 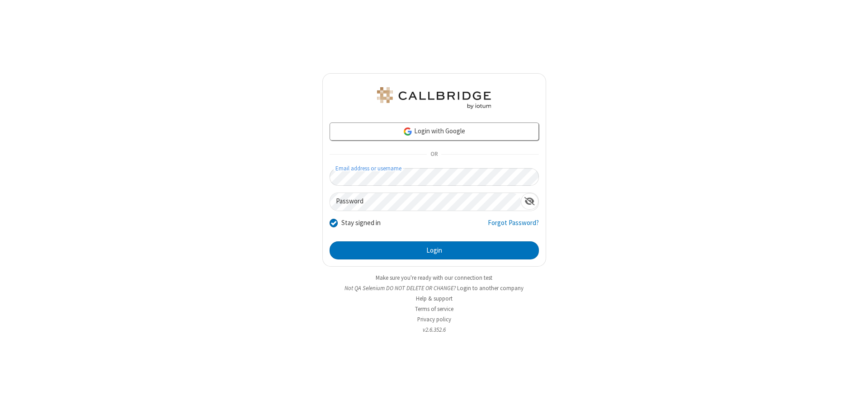 What do you see at coordinates (434, 251) in the screenshot?
I see `button: Login` at bounding box center [434, 251].